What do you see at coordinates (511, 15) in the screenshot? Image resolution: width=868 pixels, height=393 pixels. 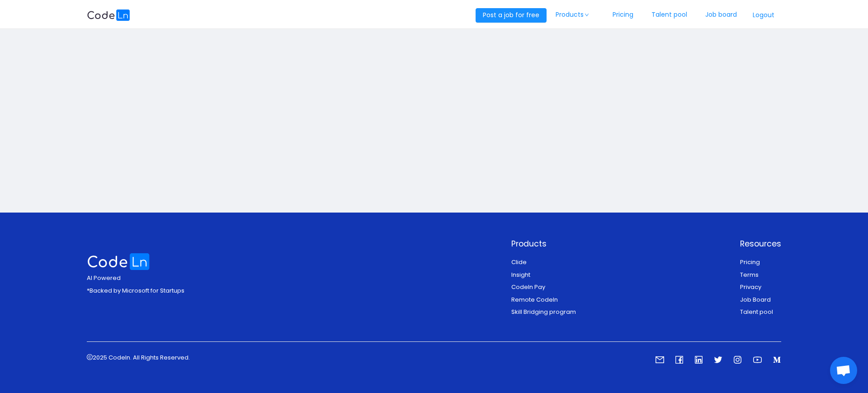 I see `a: Post a job for free` at bounding box center [511, 15].